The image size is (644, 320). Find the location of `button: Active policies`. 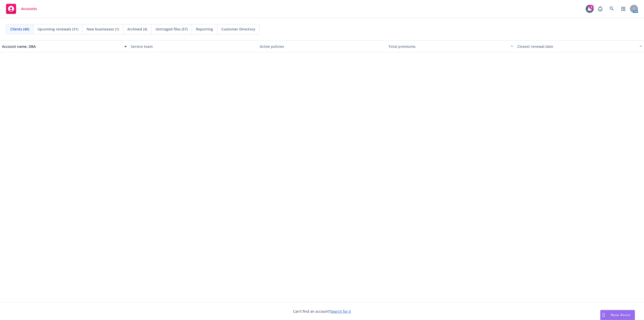

button: Active policies is located at coordinates (322, 46).